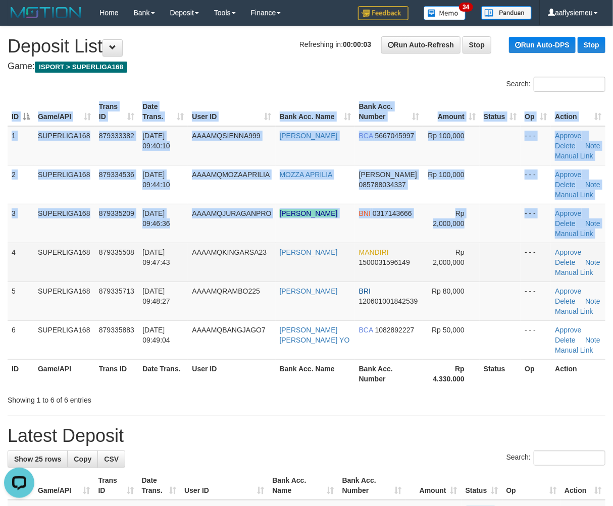  What do you see at coordinates (46, 13) in the screenshot?
I see `img: MOTION_logo.png` at bounding box center [46, 13].